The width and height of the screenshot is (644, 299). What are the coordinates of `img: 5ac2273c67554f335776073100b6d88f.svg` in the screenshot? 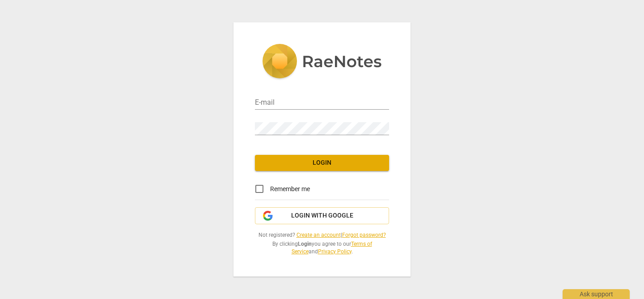 It's located at (322, 62).